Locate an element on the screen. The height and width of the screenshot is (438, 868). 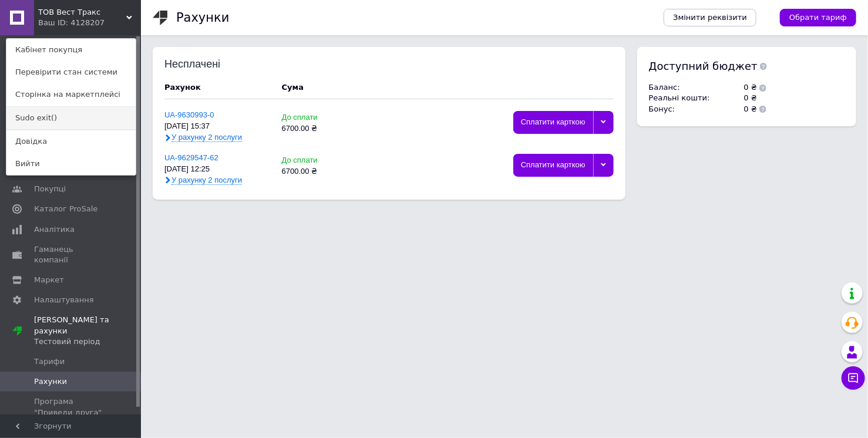
span: Програма "Приведи друга" is located at coordinates (71, 407).